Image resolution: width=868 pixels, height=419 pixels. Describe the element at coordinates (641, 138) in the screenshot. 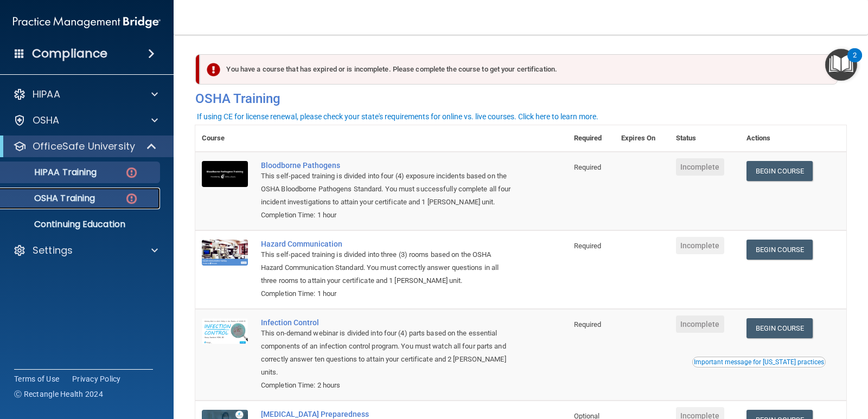

I see `th: Expires On` at that location.